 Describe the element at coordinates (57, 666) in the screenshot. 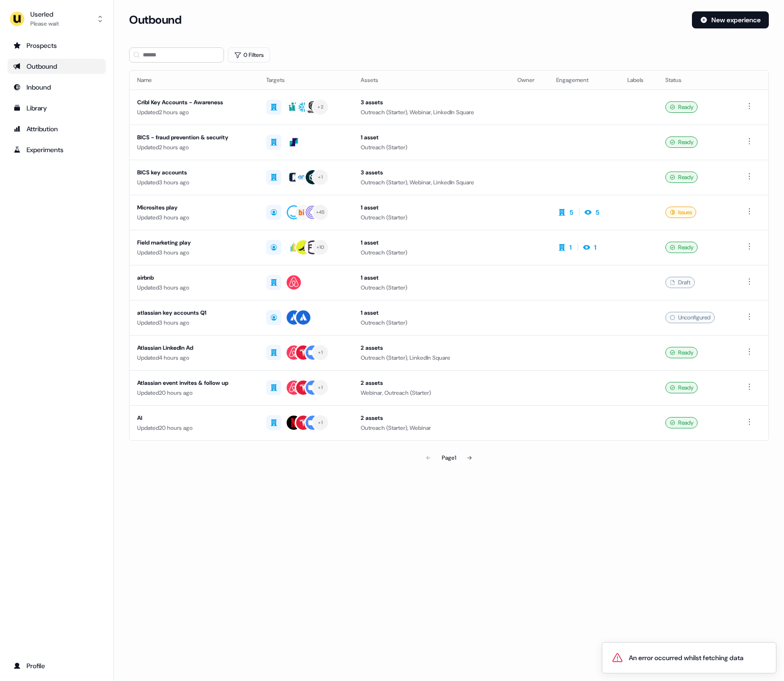

I see `div: Profile` at that location.